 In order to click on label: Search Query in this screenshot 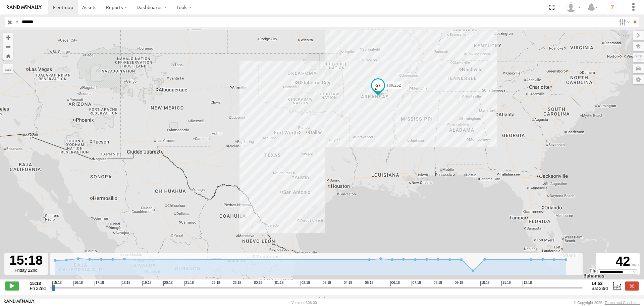, I will do `click(17, 22)`.